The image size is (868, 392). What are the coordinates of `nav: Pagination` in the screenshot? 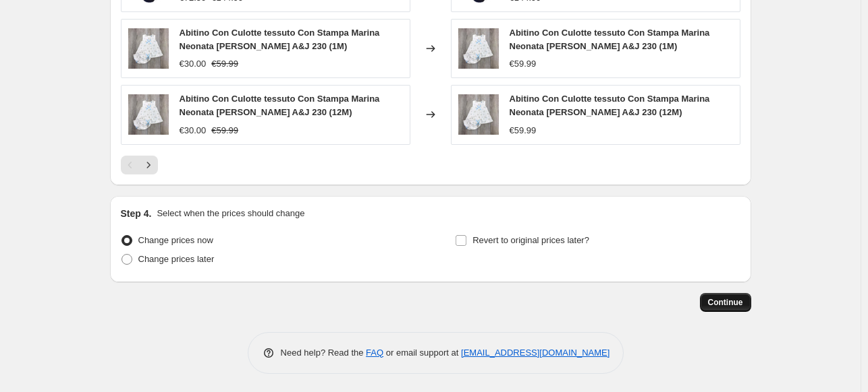 It's located at (139, 165).